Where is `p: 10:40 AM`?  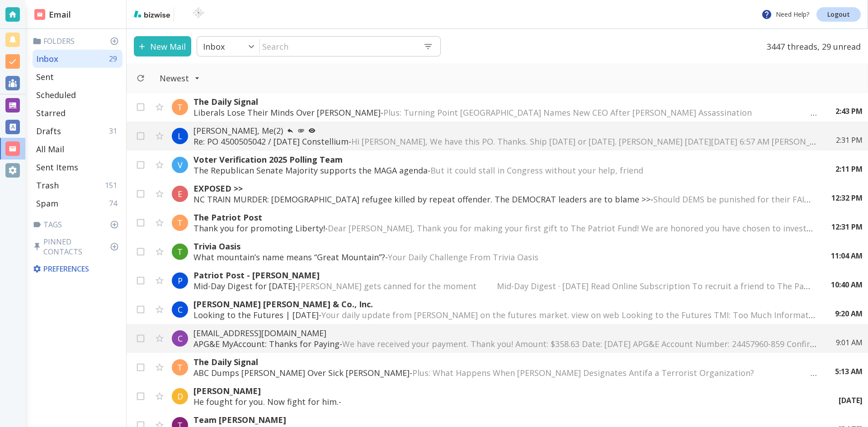
p: 10:40 AM is located at coordinates (846, 285).